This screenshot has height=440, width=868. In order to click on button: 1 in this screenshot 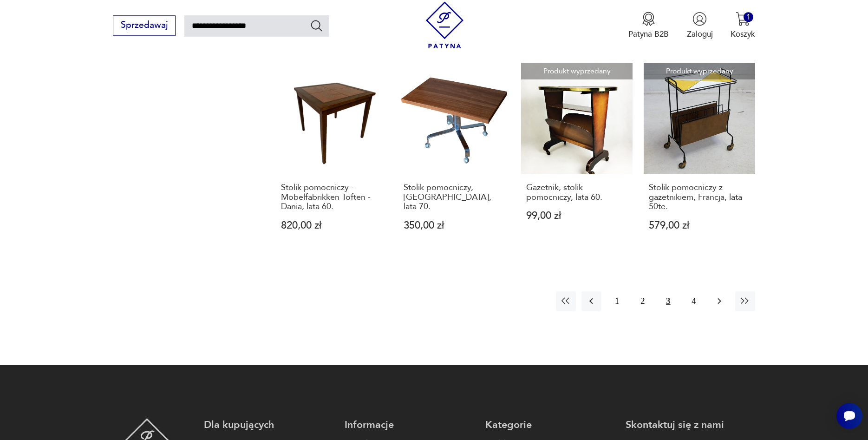, I will do `click(617, 301)`.